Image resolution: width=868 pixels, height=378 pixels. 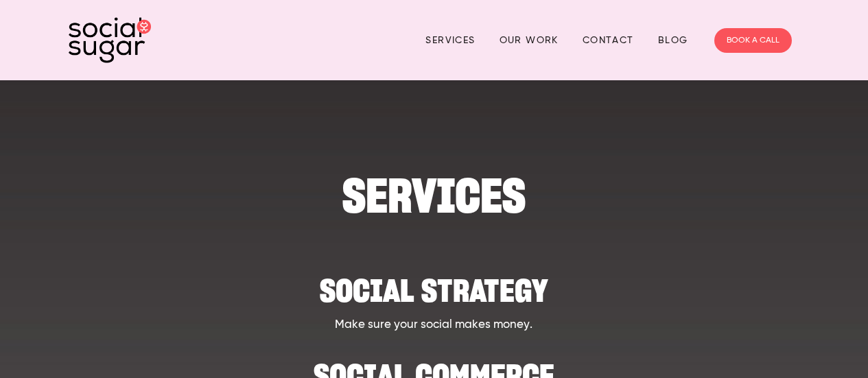 What do you see at coordinates (608, 40) in the screenshot?
I see `a: Contact` at bounding box center [608, 40].